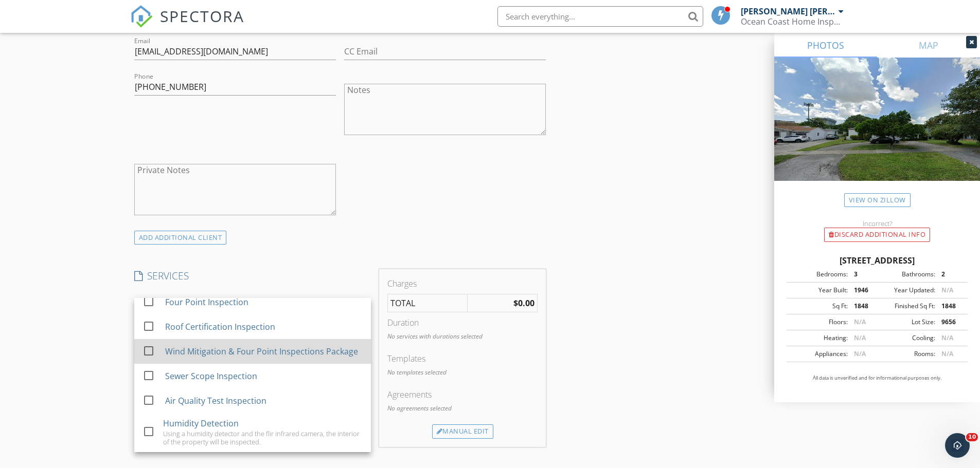 This screenshot has height=468, width=980. I want to click on p: No agreements selected, so click(462, 409).